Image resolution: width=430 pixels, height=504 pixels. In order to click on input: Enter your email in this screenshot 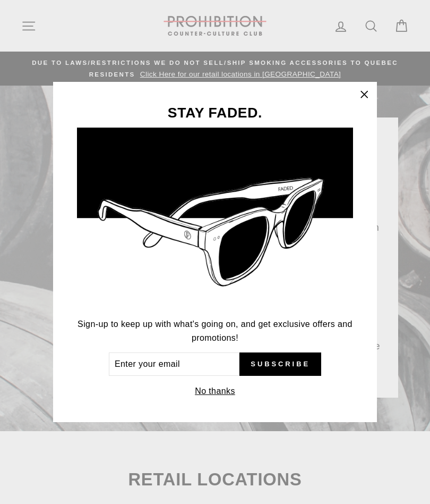, I will do `click(174, 364)`.